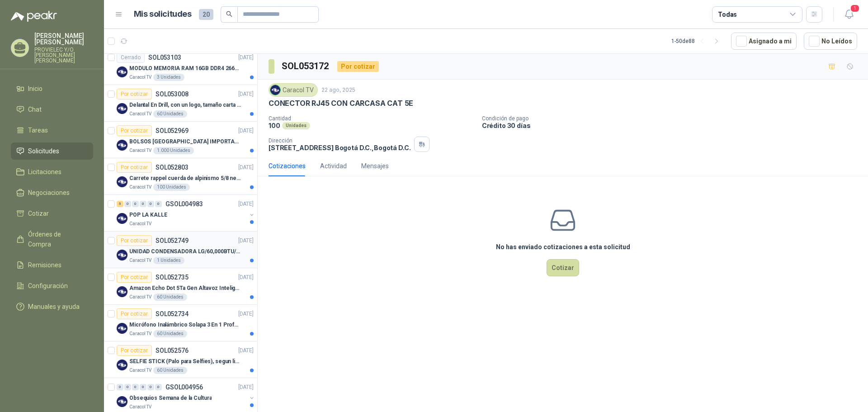  Describe the element at coordinates (165, 58) in the screenshot. I see `p: SOL053103` at that location.